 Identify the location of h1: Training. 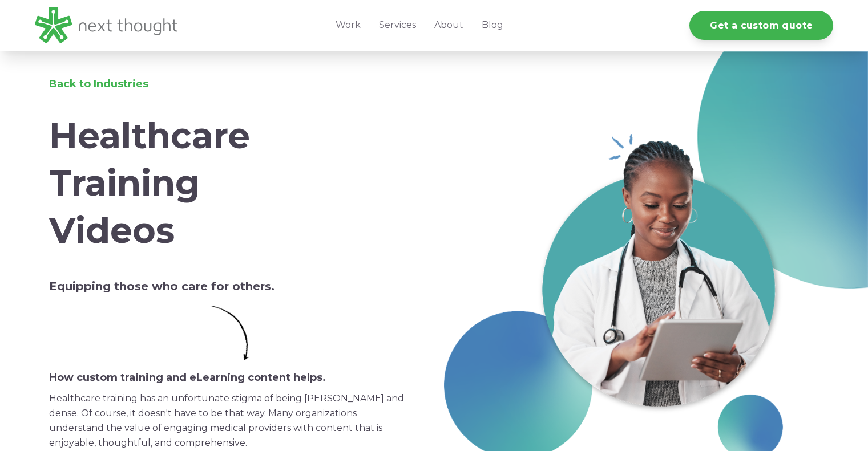
(230, 183).